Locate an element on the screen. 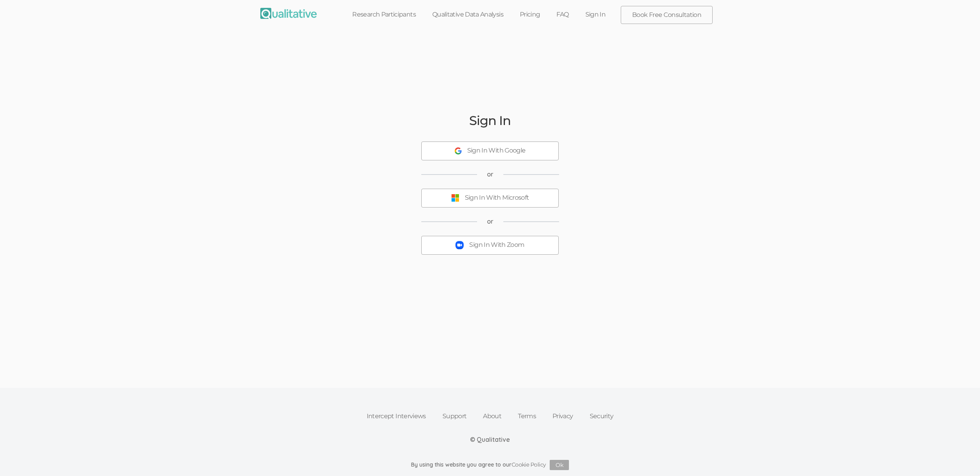 This screenshot has height=476, width=980. a: Security is located at coordinates (602, 416).